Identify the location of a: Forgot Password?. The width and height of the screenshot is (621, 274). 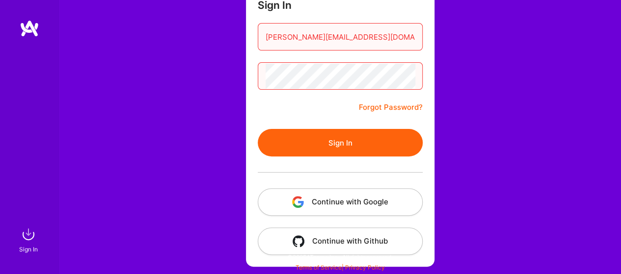
(391, 107).